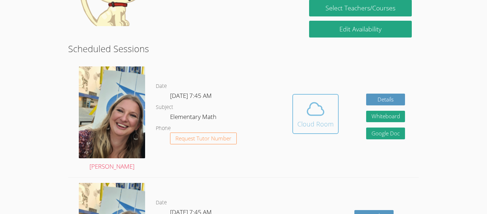  I want to click on div: Cloud Room, so click(316, 124).